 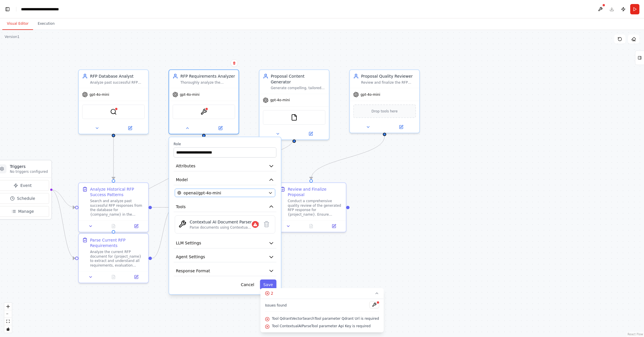 What do you see at coordinates (225, 271) in the screenshot?
I see `button: Response Format` at bounding box center [225, 271].